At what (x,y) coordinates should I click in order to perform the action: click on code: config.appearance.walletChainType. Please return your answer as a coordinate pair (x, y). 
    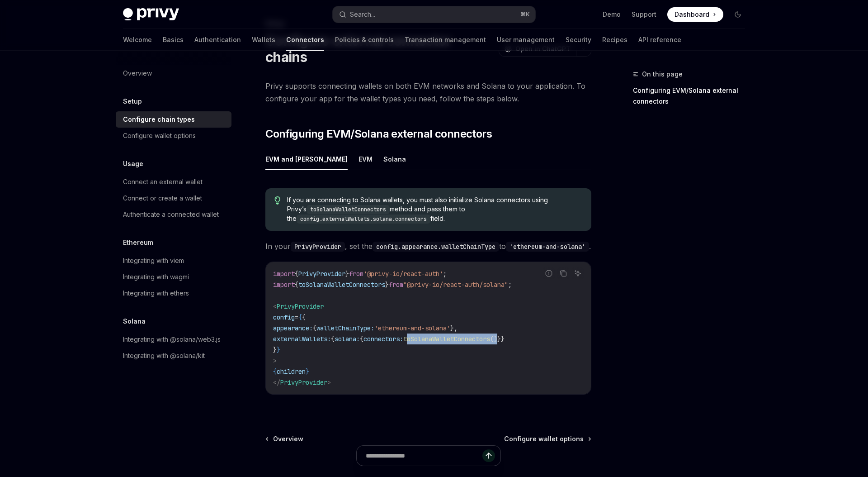
    Looking at the image, I should click on (435, 247).